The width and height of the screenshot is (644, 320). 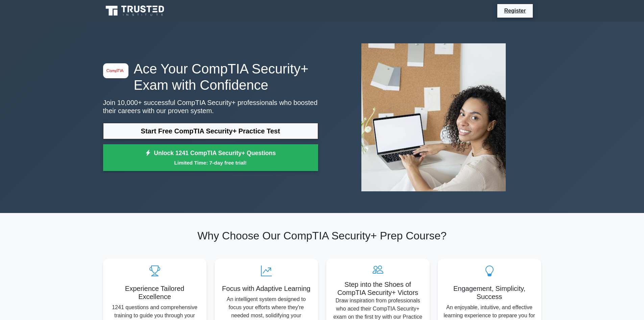 I want to click on small: Limited Time: 7-day free trial!, so click(x=211, y=162).